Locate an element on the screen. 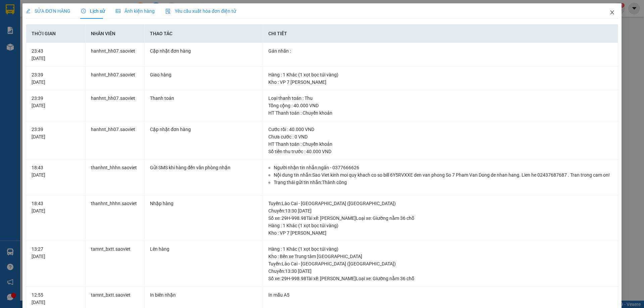 This screenshot has width=644, height=308. span: Lịch sử is located at coordinates (93, 11).